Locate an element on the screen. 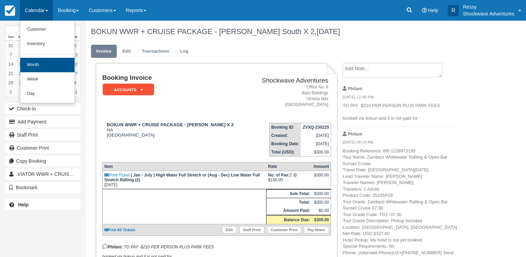 The width and height of the screenshot is (526, 257). a: Customer is located at coordinates (47, 30).